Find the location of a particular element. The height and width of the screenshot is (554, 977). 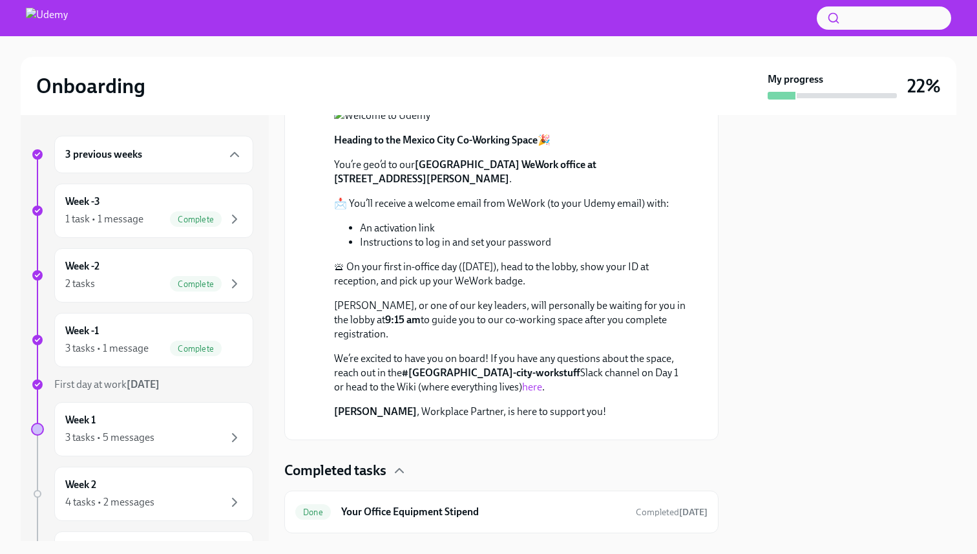

div: 3 tasks • 1 message is located at coordinates (107, 348).